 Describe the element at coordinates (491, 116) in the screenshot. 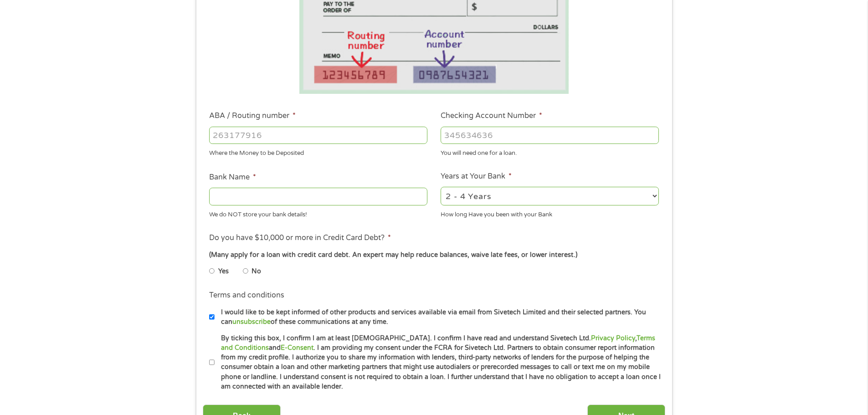

I see `label: Checking Account Number` at that location.